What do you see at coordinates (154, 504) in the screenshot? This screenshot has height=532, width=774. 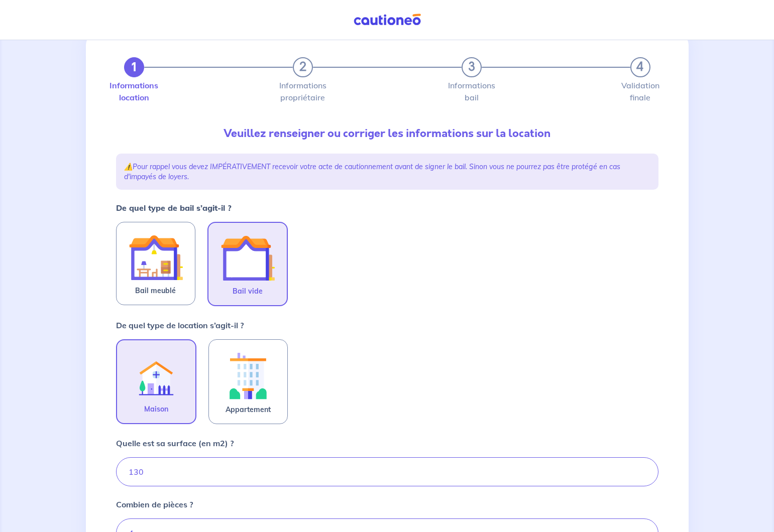 I see `p: Combien de pièces ?` at bounding box center [154, 504].